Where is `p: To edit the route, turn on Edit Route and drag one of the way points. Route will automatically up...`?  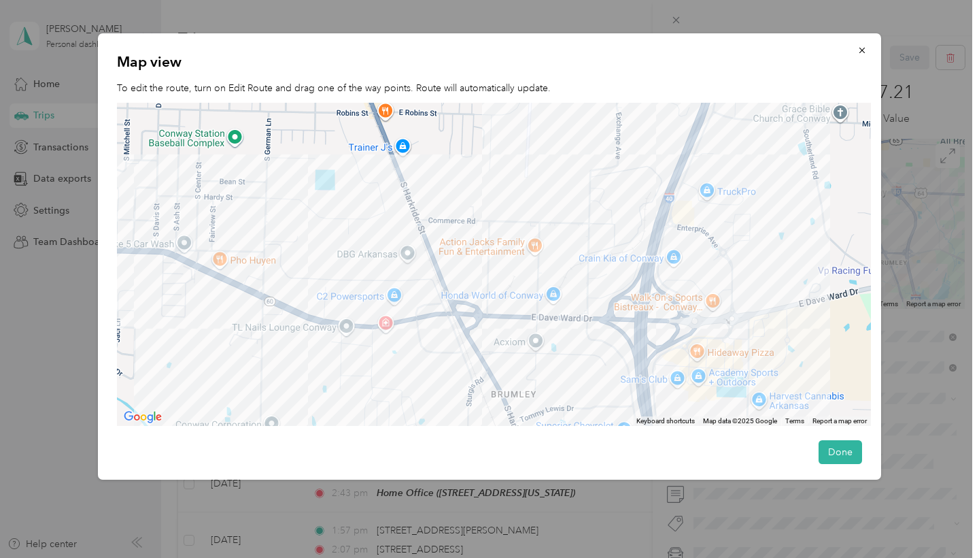
p: To edit the route, turn on Edit Route and drag one of the way points. Route will automatically up... is located at coordinates (490, 88).